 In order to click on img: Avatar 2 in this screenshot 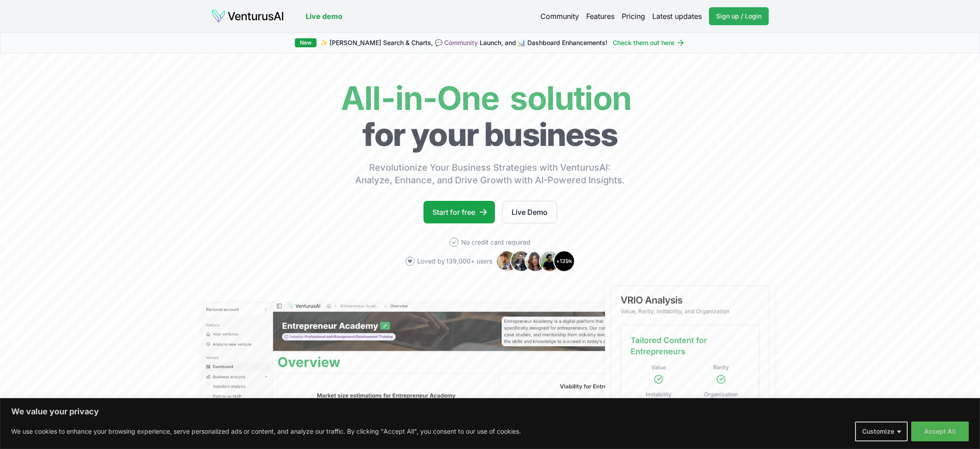, I will do `click(521, 261)`.